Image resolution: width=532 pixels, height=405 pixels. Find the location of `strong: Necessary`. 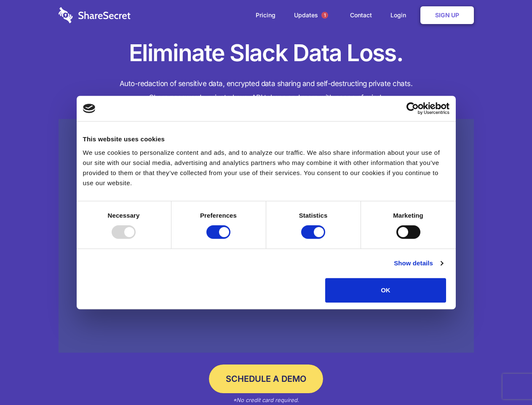

strong: Necessary is located at coordinates (124, 215).